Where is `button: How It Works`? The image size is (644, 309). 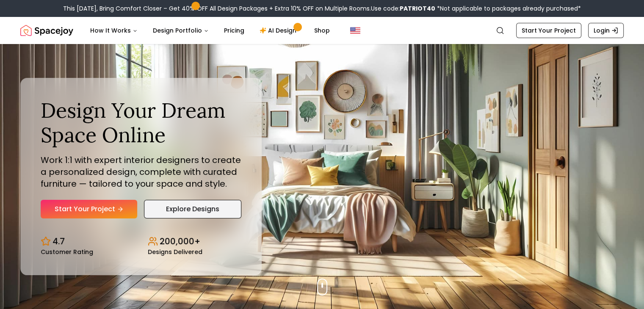 button: How It Works is located at coordinates (114, 30).